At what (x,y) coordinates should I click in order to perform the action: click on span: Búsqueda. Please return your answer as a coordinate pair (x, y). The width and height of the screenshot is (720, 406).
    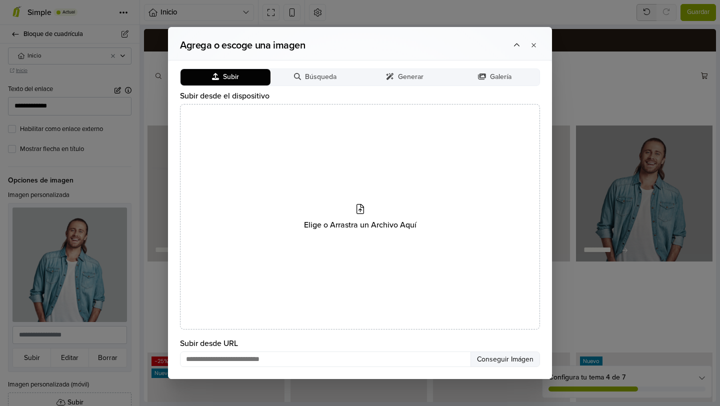
    Looking at the image, I should click on (320, 77).